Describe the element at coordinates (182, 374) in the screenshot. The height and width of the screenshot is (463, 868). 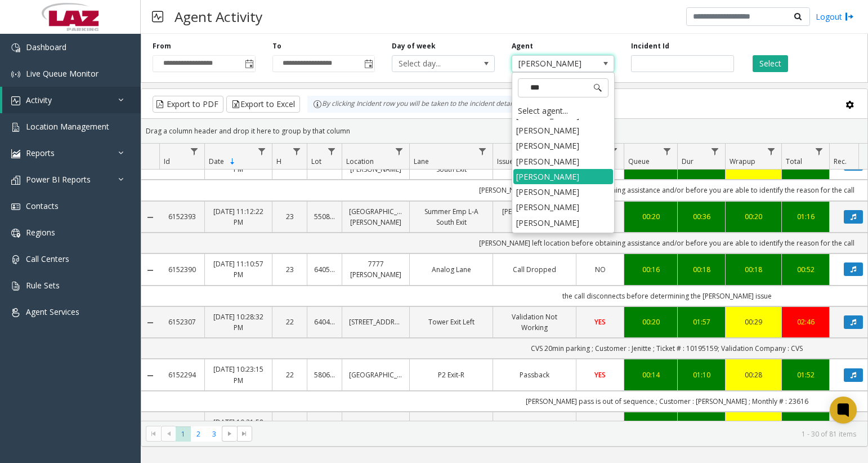
I see `a: 6152294` at that location.